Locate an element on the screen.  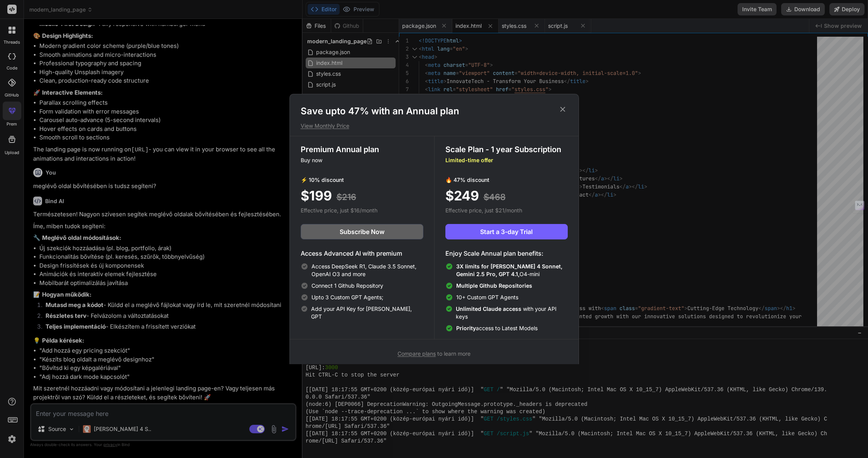
button: Subscribe Now is located at coordinates (362, 232).